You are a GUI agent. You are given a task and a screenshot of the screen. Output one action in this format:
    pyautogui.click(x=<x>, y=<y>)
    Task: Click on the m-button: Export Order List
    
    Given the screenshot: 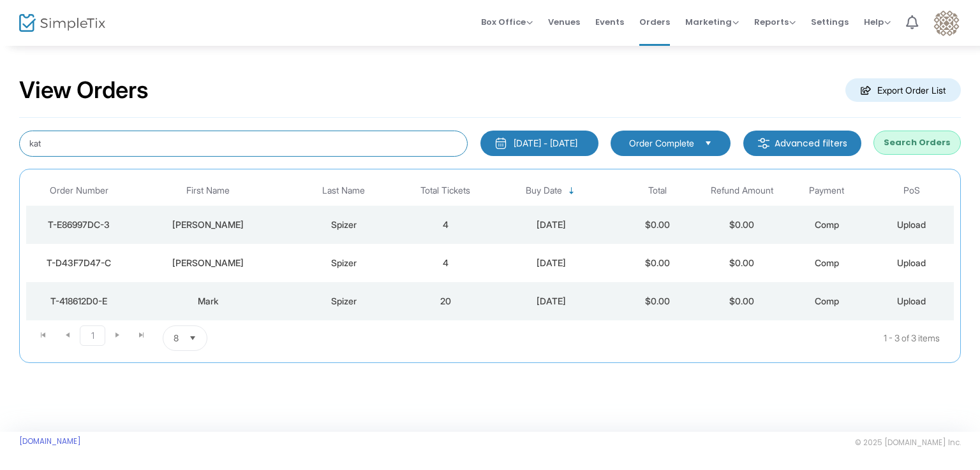 What is the action you would take?
    pyautogui.click(x=902, y=90)
    